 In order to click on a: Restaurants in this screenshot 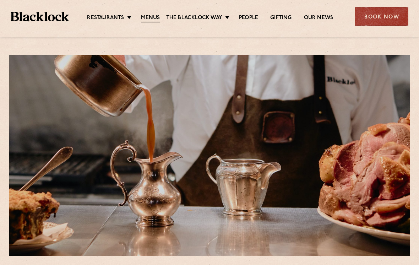, I will do `click(106, 18)`.